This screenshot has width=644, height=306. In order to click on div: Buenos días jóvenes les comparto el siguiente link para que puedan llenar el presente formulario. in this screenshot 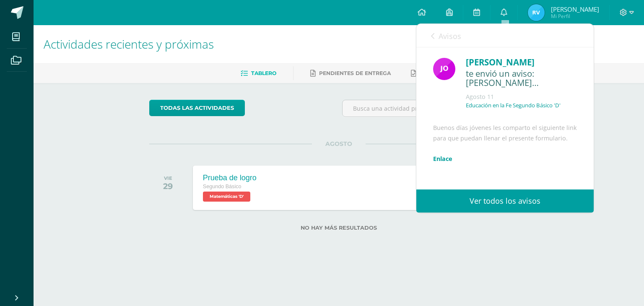, I will do `click(505, 179)`.